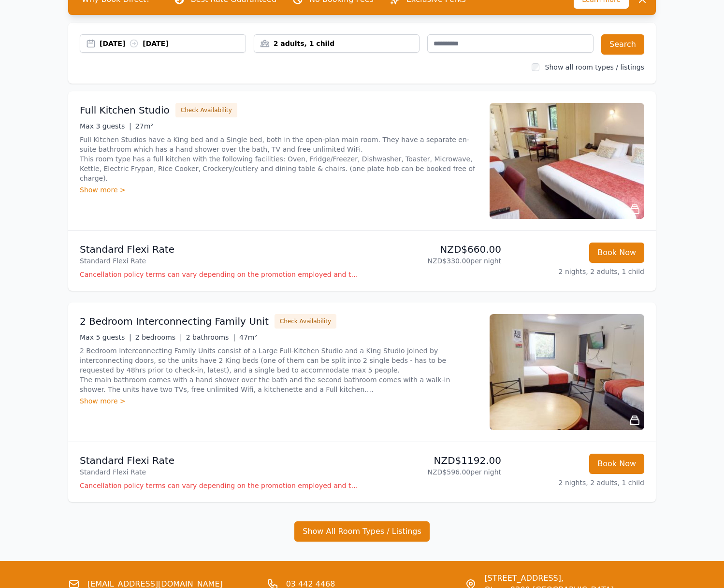  Describe the element at coordinates (105, 126) in the screenshot. I see `span: Max 3 guests |` at that location.